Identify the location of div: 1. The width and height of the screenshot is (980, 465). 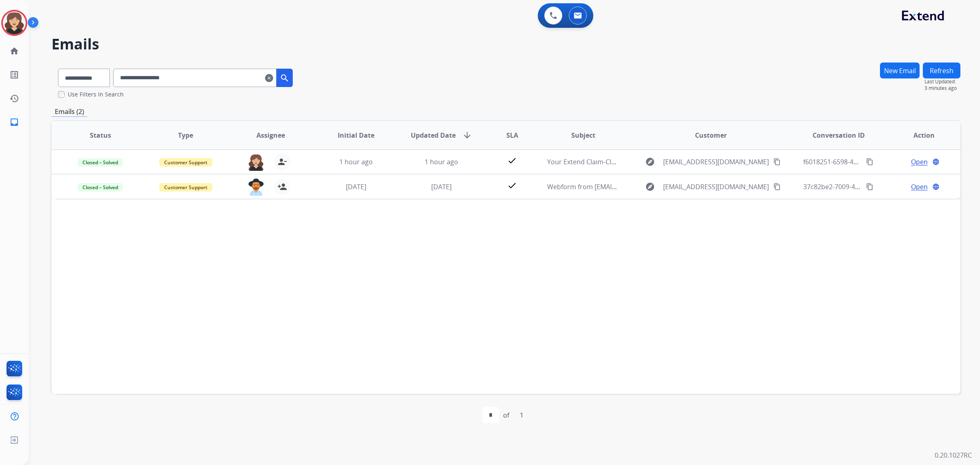
(522, 415).